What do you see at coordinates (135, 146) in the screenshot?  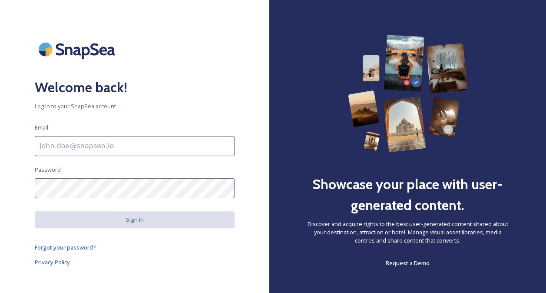 I see `input: john.doe@snapsea.io` at bounding box center [135, 146].